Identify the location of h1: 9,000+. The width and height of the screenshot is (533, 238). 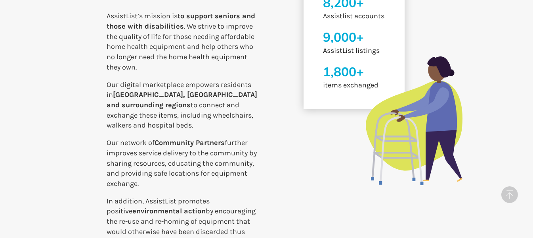
(364, 37).